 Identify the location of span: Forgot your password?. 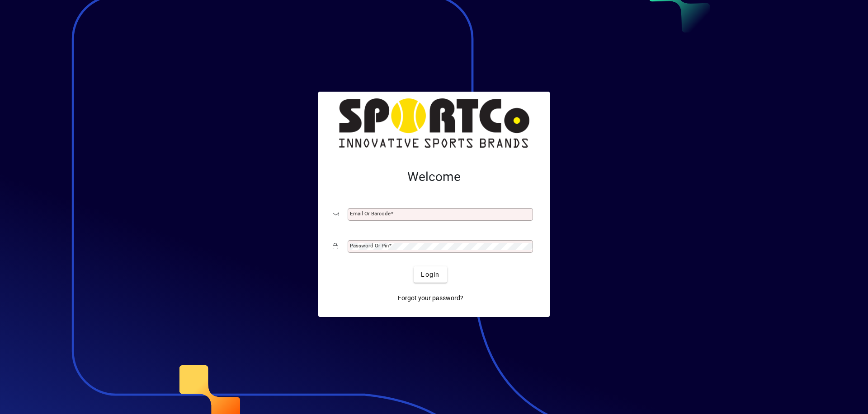
(430, 298).